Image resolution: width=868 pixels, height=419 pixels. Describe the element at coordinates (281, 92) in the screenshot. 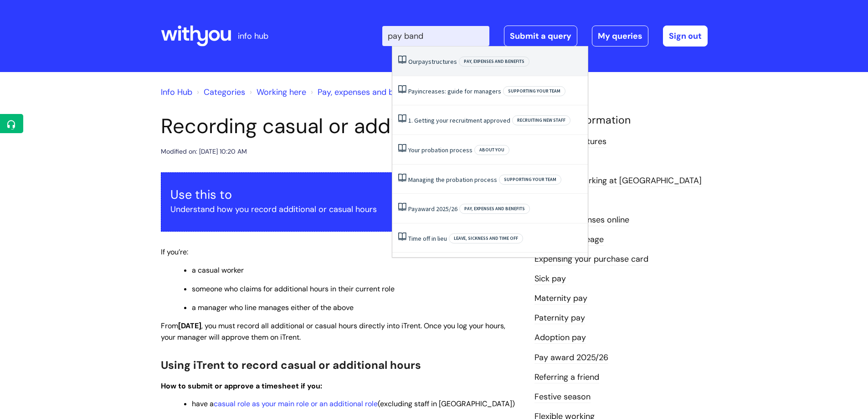

I see `a: Working here` at that location.